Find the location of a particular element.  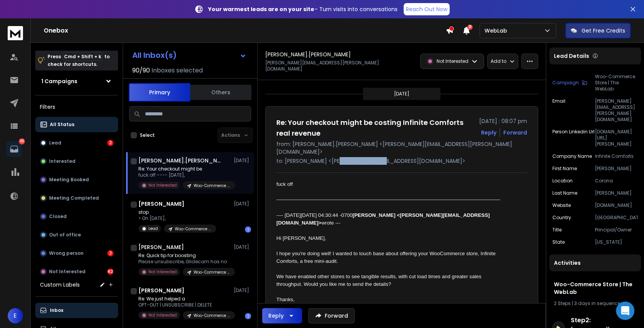

p: Meeting Booked is located at coordinates (69, 180).